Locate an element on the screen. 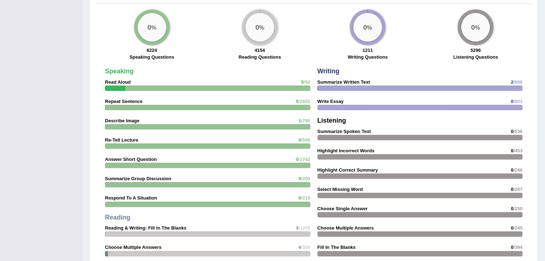  span: /453 is located at coordinates (517, 151).